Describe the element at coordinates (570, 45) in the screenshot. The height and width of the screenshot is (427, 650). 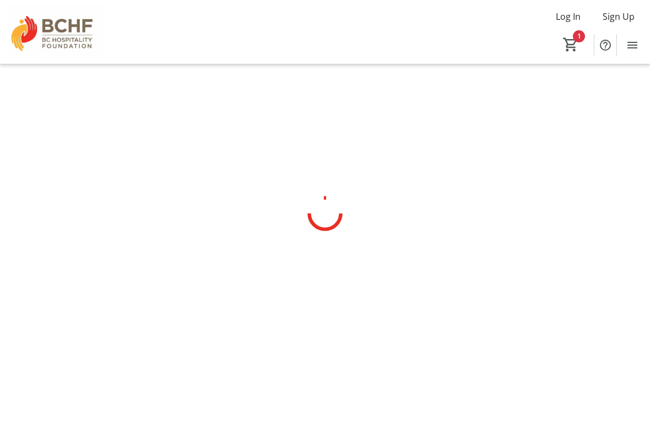
I see `button: Cart` at that location.